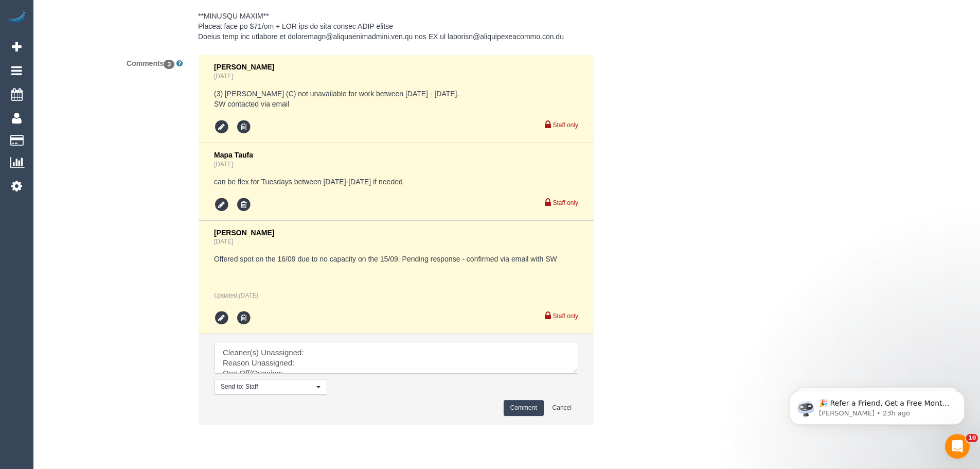  I want to click on a: Automaid Logo, so click(17, 17).